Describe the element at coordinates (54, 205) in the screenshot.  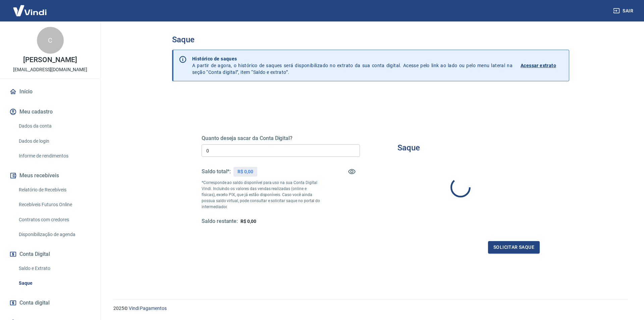
I see `a: Recebíveis Futuros Online` at that location.